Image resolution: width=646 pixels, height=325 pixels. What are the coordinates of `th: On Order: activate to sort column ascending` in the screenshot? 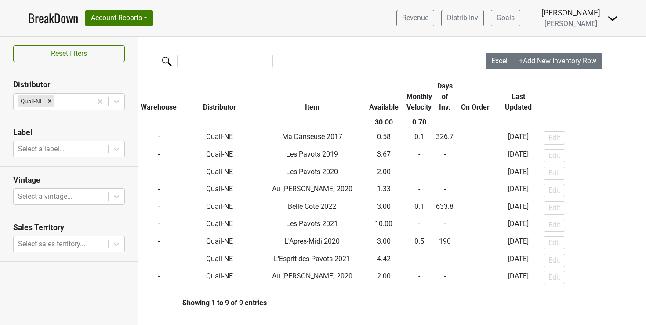 It's located at (476, 97).